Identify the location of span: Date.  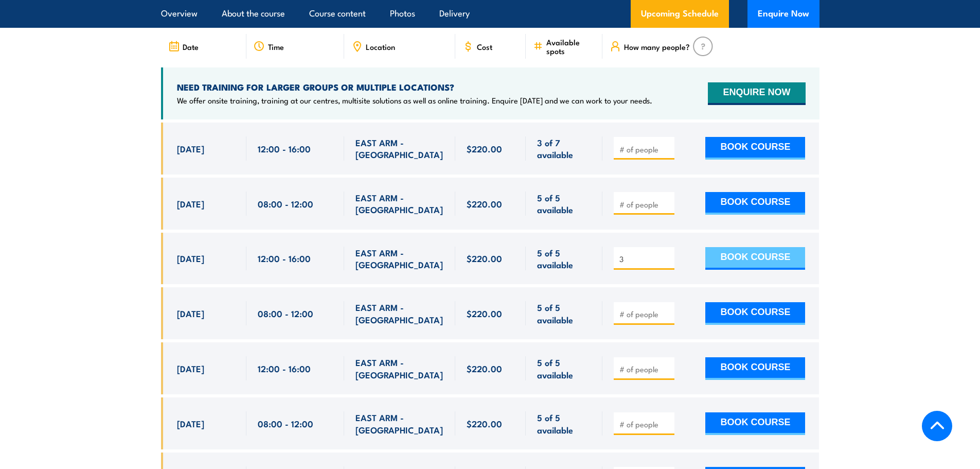
(190, 46).